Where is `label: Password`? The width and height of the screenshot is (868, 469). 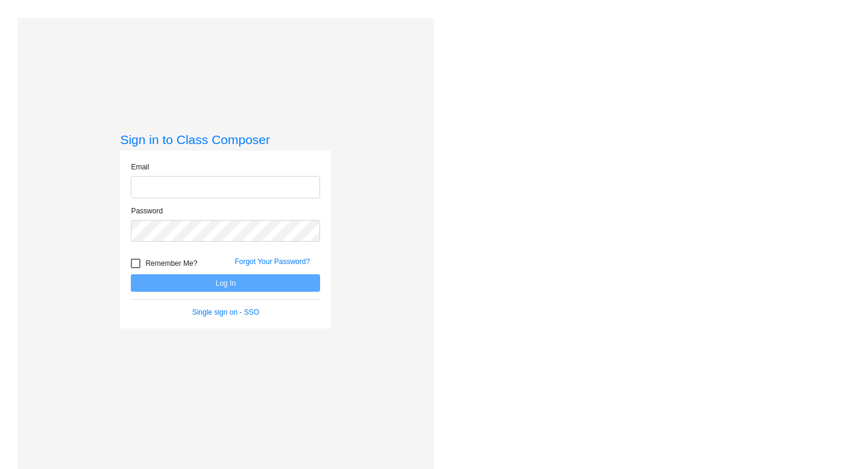 label: Password is located at coordinates (146, 211).